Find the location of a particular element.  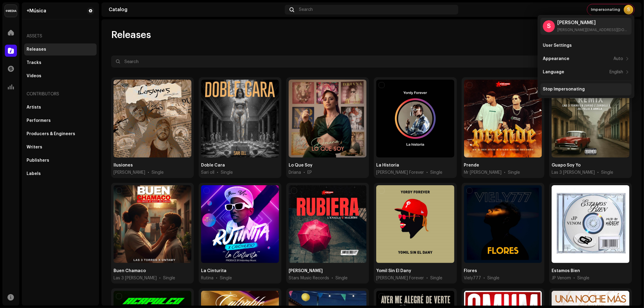

re-m-nav-item: Publishers is located at coordinates (60, 161).